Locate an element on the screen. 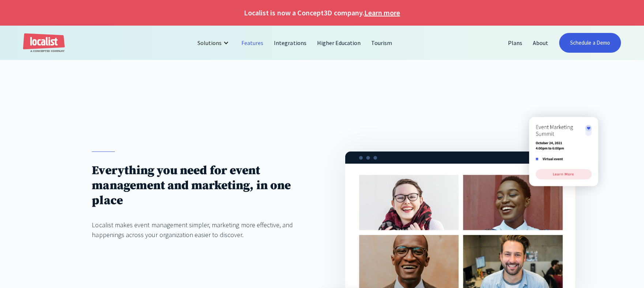  a: Integrations is located at coordinates (290, 43).